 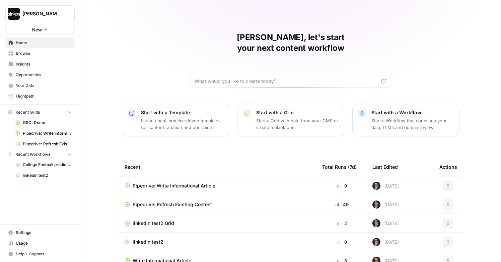 I want to click on a: College Football prediction, so click(x=44, y=165).